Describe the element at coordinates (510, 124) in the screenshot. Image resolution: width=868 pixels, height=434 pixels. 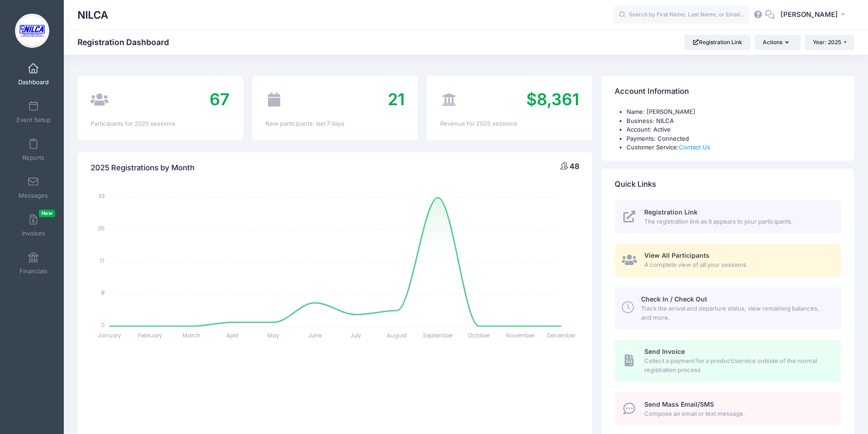
I see `div: Revenue for 2025 sessions` at that location.